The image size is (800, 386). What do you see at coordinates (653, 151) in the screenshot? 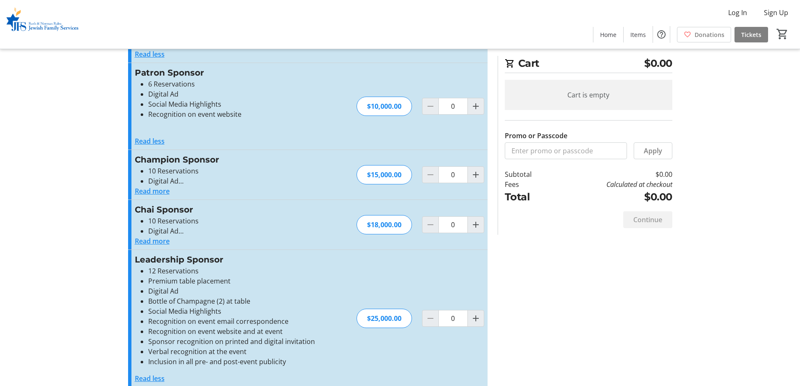
I see `button: Apply` at bounding box center [653, 151].